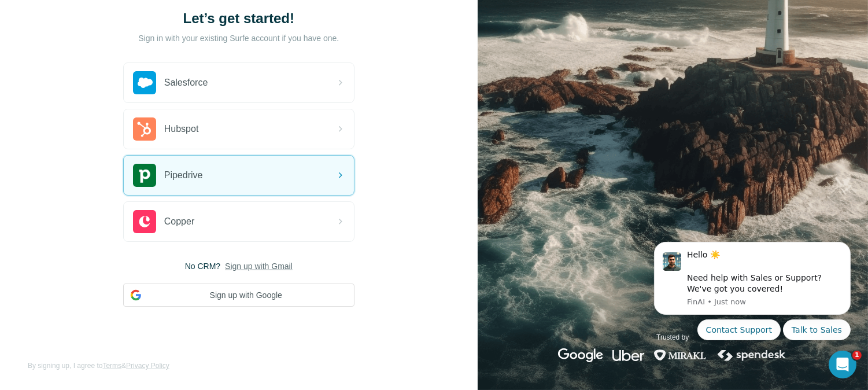 Image resolution: width=868 pixels, height=390 pixels. I want to click on img: uber's logo, so click(628, 356).